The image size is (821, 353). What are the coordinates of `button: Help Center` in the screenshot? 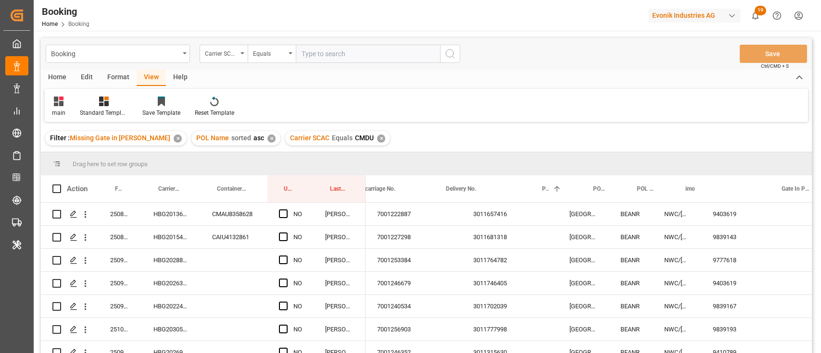 It's located at (777, 15).